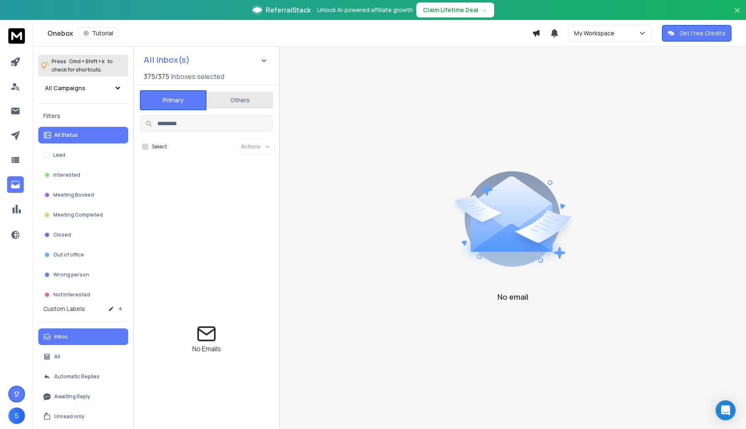 Image resolution: width=746 pixels, height=429 pixels. Describe the element at coordinates (78, 215) in the screenshot. I see `p: Meeting Completed` at that location.